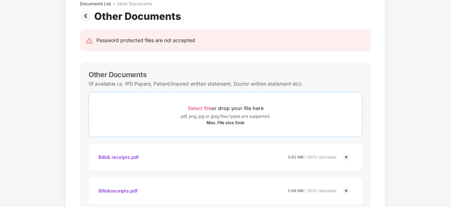 Image resolution: width=451 pixels, height=207 pixels. What do you see at coordinates (119, 157) in the screenshot?
I see `div: Bills& receipts.pdf` at bounding box center [119, 157].